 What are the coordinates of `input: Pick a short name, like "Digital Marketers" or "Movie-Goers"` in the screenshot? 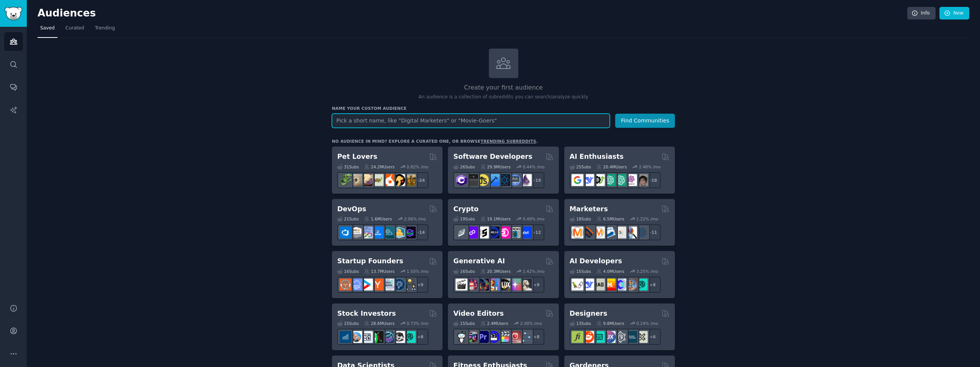 It's located at (471, 121).